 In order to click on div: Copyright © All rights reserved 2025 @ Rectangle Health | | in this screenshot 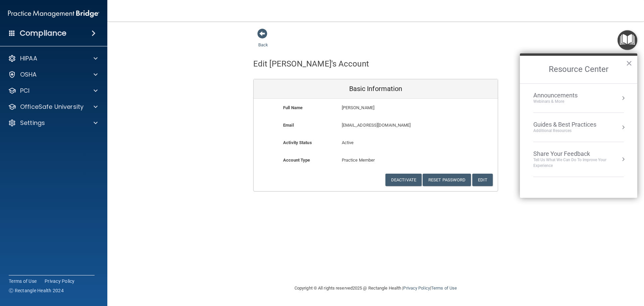, I will do `click(376, 288)`.